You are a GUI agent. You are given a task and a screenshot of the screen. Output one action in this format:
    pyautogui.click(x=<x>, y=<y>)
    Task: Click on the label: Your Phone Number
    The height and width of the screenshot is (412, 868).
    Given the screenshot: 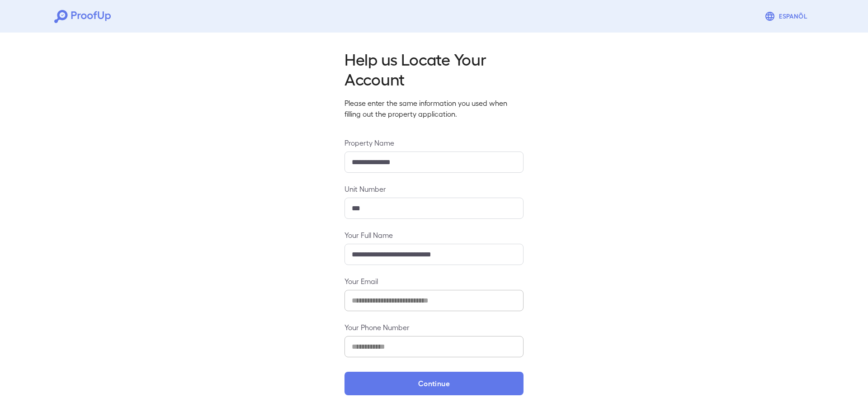 What is the action you would take?
    pyautogui.click(x=434, y=327)
    